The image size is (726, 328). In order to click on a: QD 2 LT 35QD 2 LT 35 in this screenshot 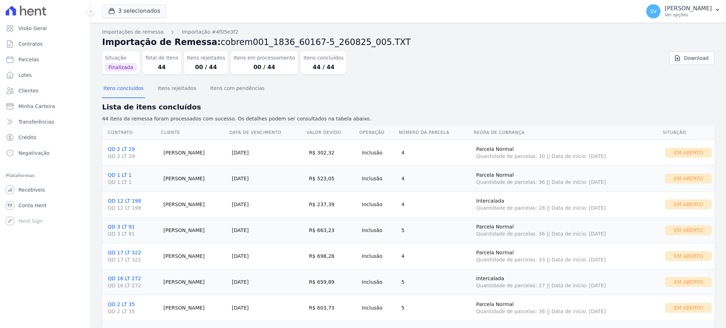, I will do `click(133, 308)`.